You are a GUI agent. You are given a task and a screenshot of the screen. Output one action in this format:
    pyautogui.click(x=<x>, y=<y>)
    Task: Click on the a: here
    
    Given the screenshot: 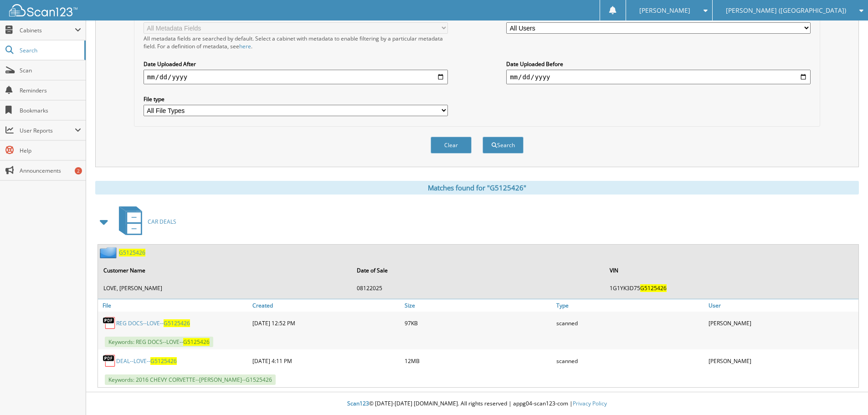 What is the action you would take?
    pyautogui.click(x=245, y=46)
    